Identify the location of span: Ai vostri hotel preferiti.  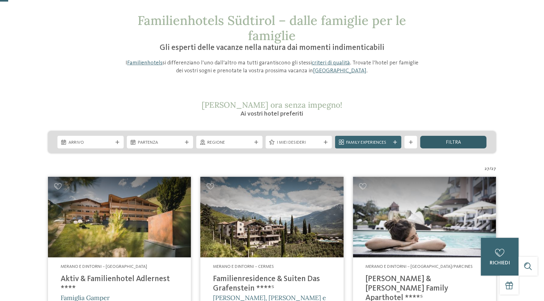
(272, 114).